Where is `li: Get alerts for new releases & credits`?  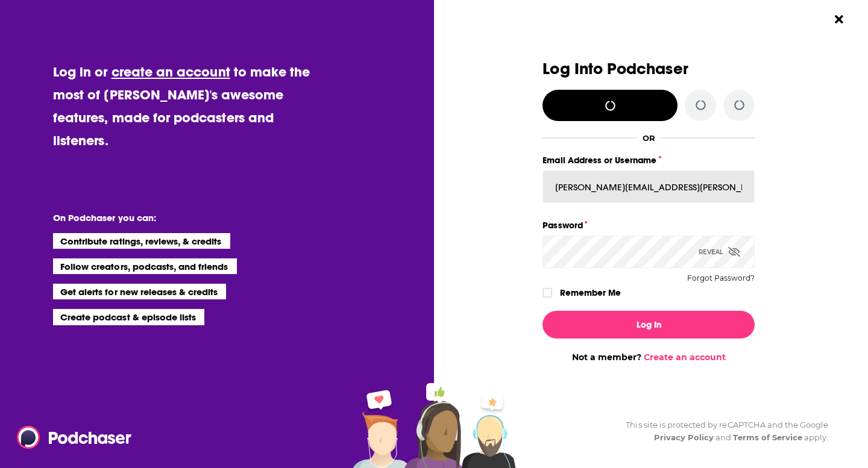 li: Get alerts for new releases & credits is located at coordinates (139, 291).